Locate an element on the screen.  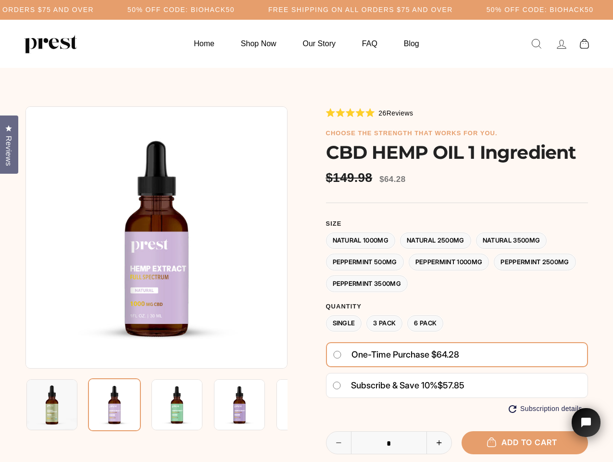
label: Size is located at coordinates (457, 224).